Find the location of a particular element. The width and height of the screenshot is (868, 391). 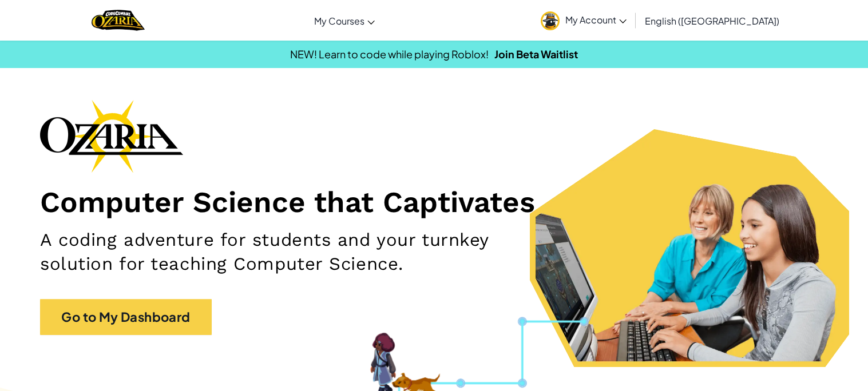

img: Ozaria branding logo is located at coordinates (111, 136).